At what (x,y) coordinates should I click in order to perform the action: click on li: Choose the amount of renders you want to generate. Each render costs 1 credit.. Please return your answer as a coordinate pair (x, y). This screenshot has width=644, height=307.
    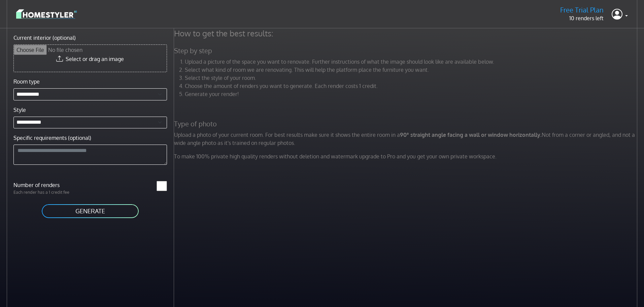
    Looking at the image, I should click on (412, 86).